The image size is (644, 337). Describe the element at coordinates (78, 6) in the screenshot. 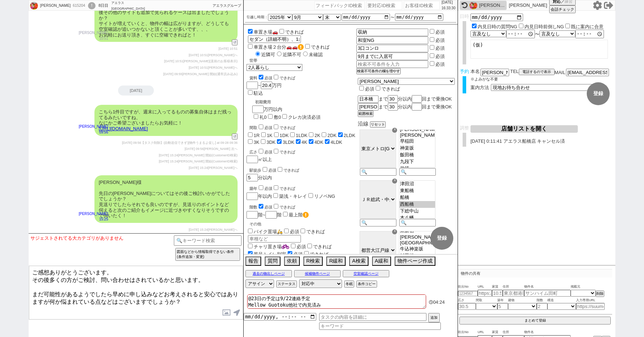

I see `div: 615204` at that location.